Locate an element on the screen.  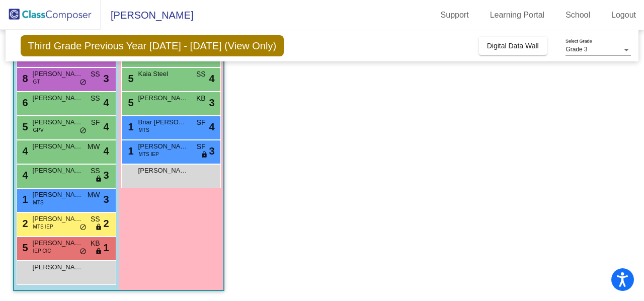
span: IEP CIC is located at coordinates (42, 251).